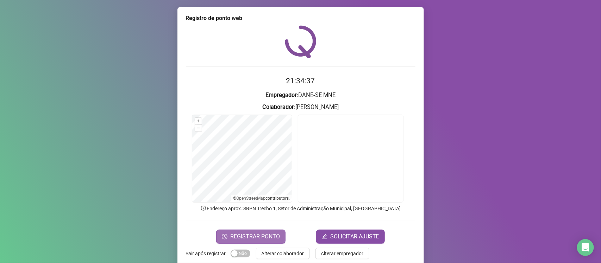  Describe the element at coordinates (208, 254) in the screenshot. I see `label: Sair após registrar` at that location.